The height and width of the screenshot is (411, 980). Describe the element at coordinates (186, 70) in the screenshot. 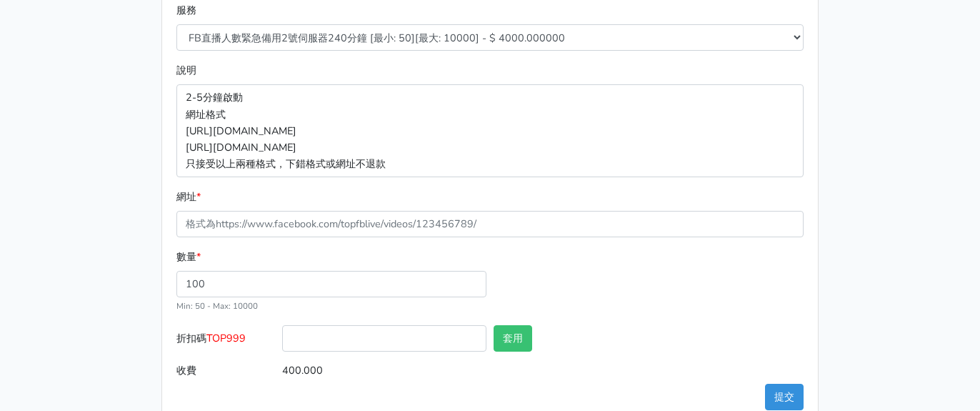

I see `label: 說明` at that location.